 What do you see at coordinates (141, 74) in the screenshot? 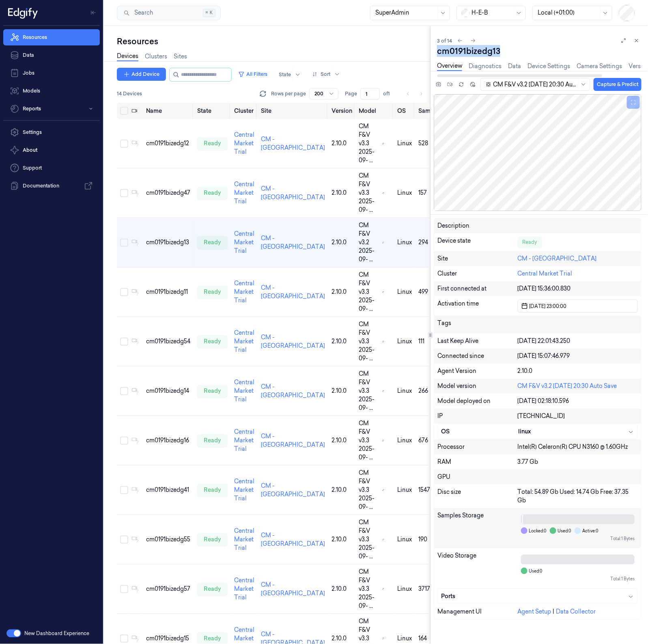
I see `button: Add Device` at bounding box center [141, 74].